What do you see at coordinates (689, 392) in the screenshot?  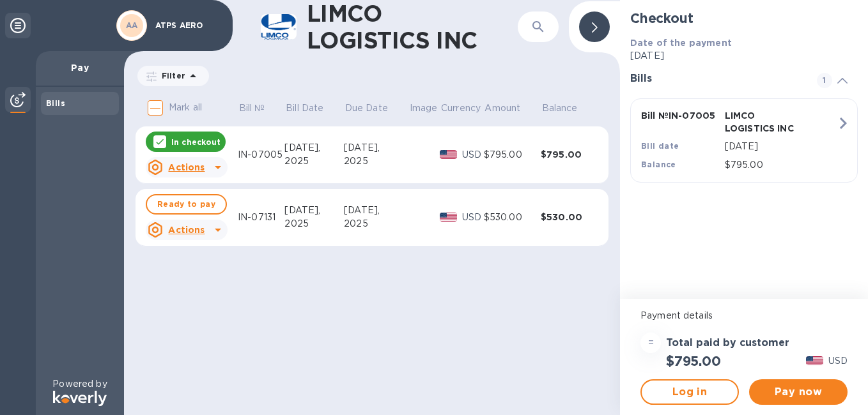 I see `button: Log in` at bounding box center [689, 392].